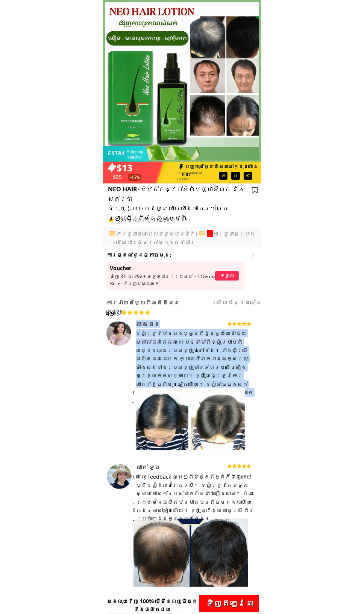 The height and width of the screenshot is (614, 364). Describe the element at coordinates (199, 176) in the screenshot. I see `h3: បញ្ចប់នៅពេល ក្រោយ` at that location.